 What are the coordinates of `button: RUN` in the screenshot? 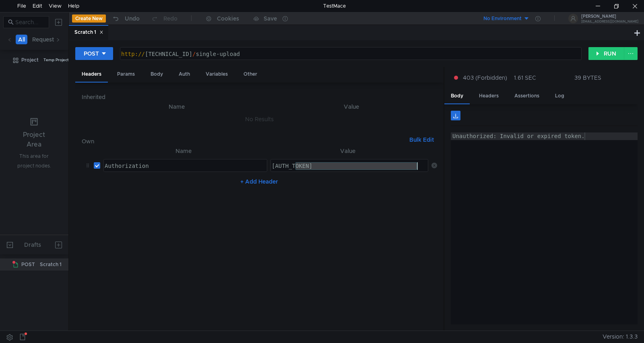 It's located at (607, 53).